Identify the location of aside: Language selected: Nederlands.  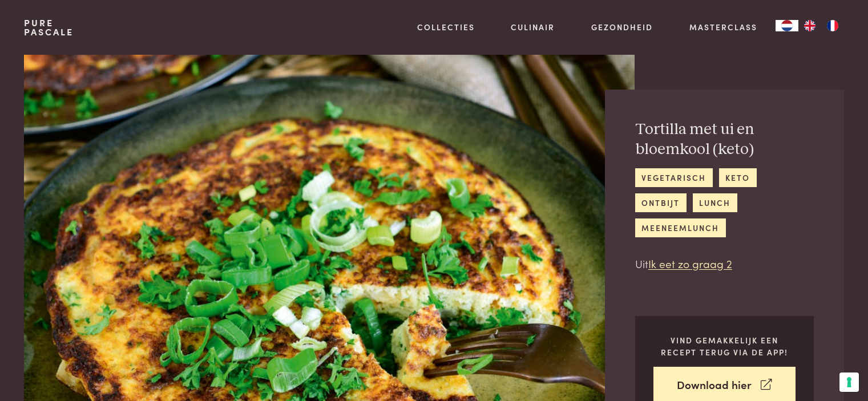
(810, 25).